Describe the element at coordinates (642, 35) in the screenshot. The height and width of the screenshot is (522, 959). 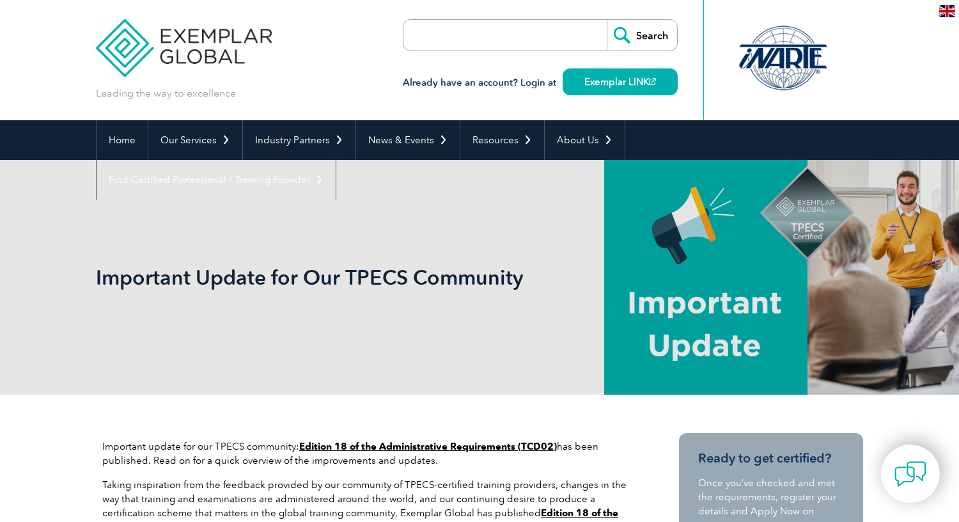
I see `input: Search` at that location.